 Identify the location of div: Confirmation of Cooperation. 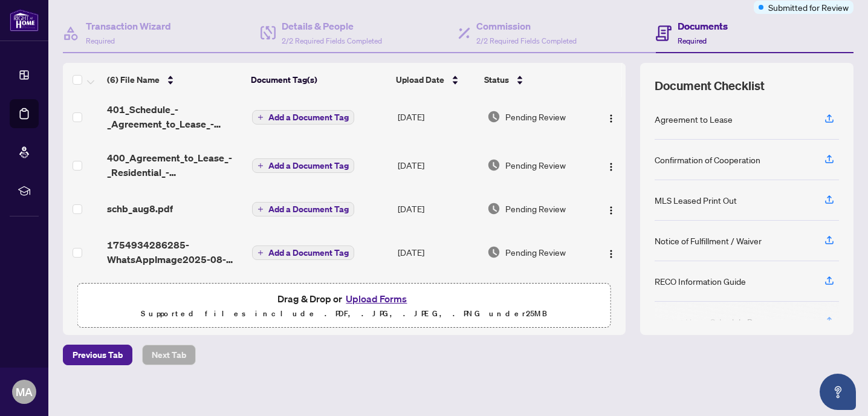
(707, 160).